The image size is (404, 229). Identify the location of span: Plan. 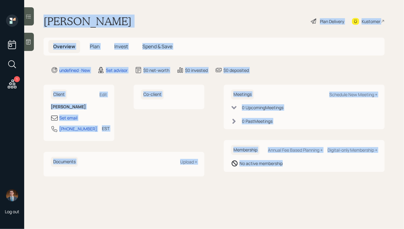
(95, 46).